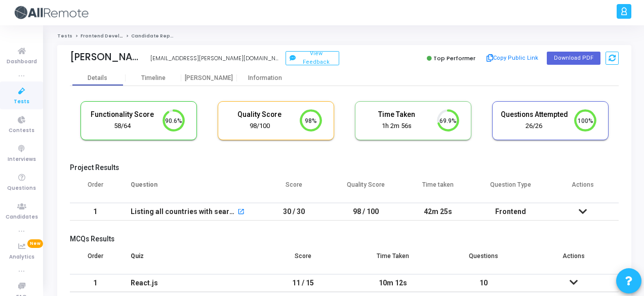 This screenshot has width=644, height=296. I want to click on h5: Project Results, so click(345, 167).